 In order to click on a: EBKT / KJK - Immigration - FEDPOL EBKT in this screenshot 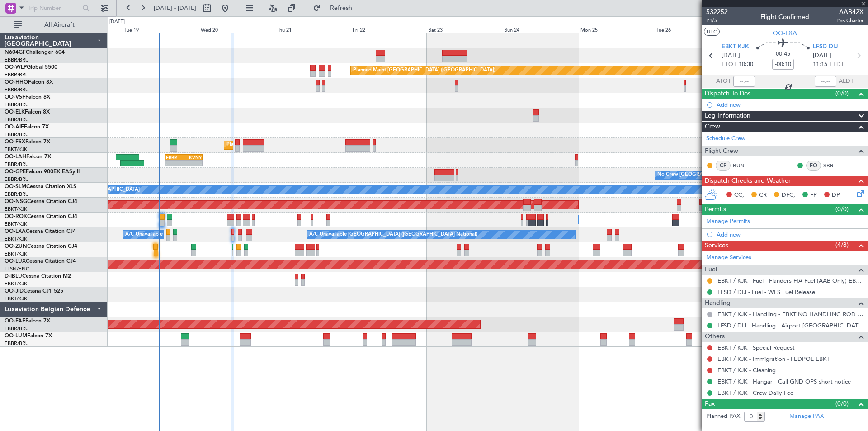, I will do `click(774, 359)`.